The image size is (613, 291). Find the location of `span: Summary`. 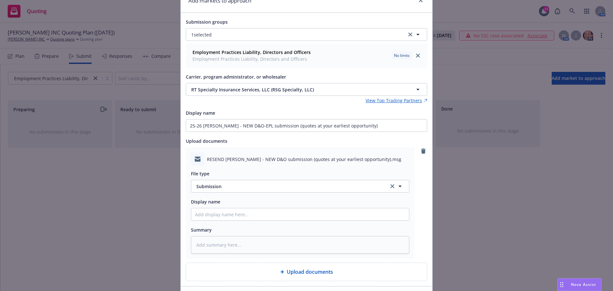

span: Summary is located at coordinates (201, 230).